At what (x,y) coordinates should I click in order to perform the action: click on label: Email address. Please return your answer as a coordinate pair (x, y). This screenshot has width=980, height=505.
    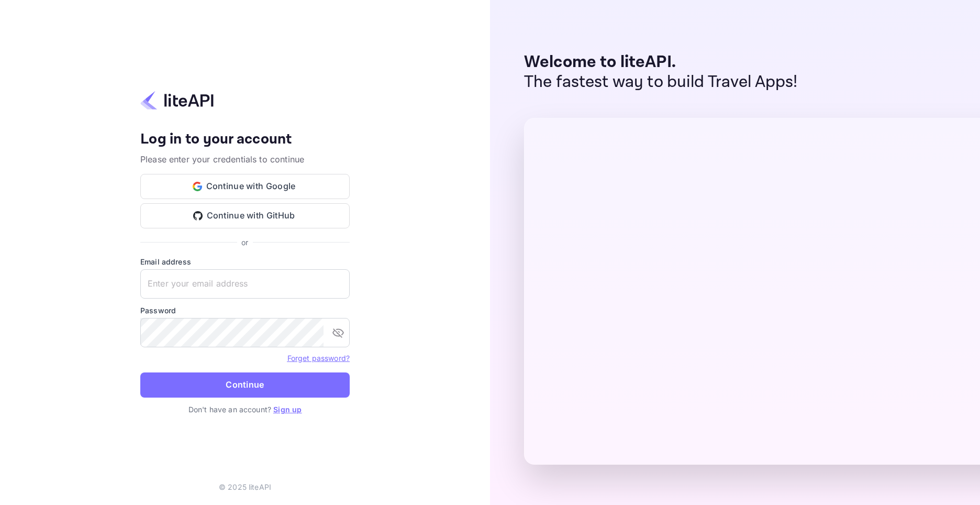
    Looking at the image, I should click on (245, 261).